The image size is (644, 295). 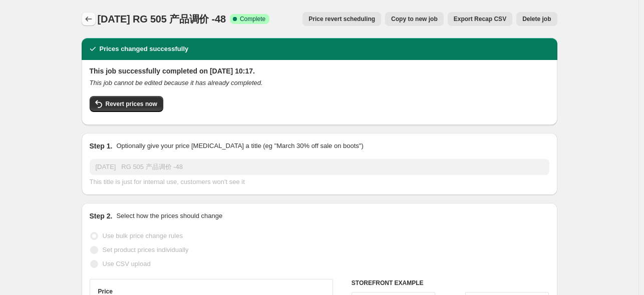 What do you see at coordinates (536, 19) in the screenshot?
I see `button: Delete job` at bounding box center [536, 19].